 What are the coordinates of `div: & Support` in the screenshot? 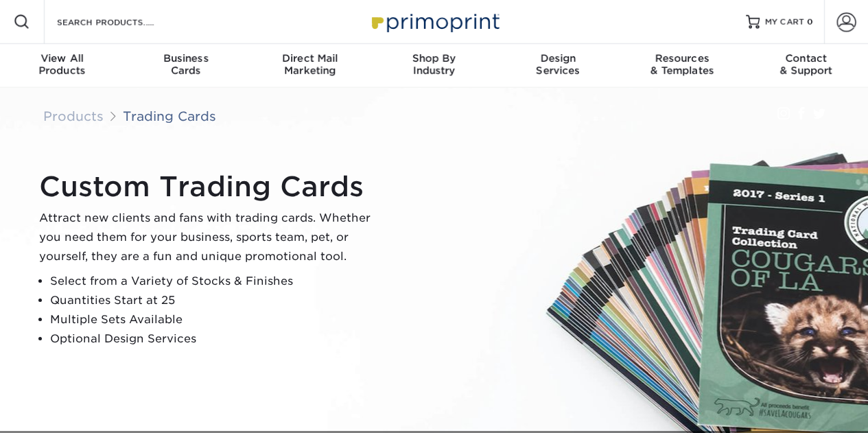 It's located at (805, 64).